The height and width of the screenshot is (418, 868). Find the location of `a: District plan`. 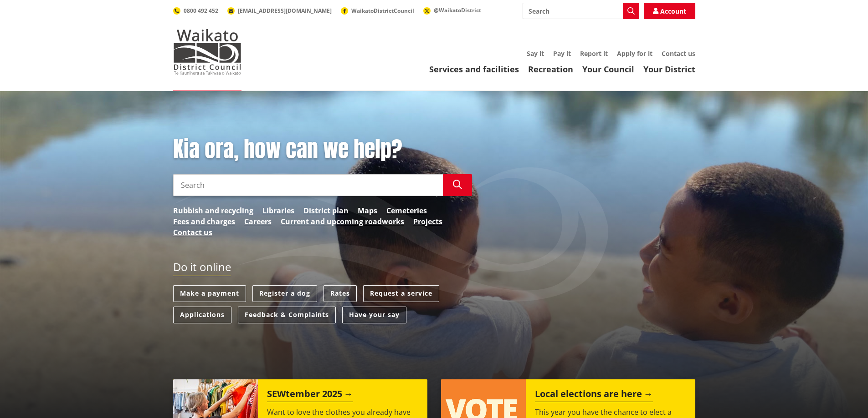

a: District plan is located at coordinates (326, 210).